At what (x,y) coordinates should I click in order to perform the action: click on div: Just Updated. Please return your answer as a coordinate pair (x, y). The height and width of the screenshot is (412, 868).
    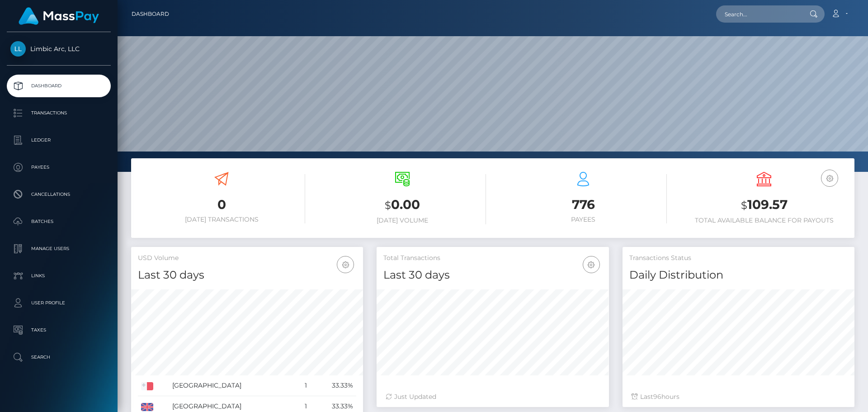
    Looking at the image, I should click on (492, 397).